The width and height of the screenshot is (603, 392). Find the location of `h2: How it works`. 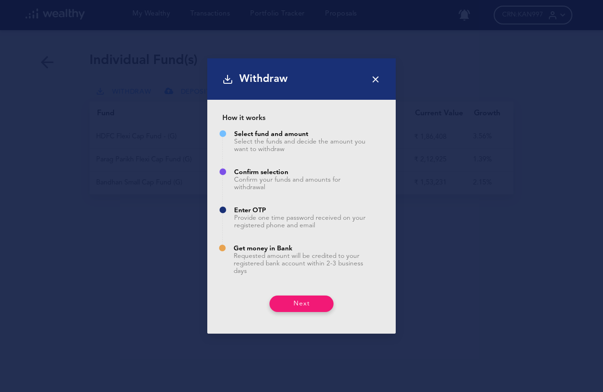

h2: How it works is located at coordinates (301, 119).